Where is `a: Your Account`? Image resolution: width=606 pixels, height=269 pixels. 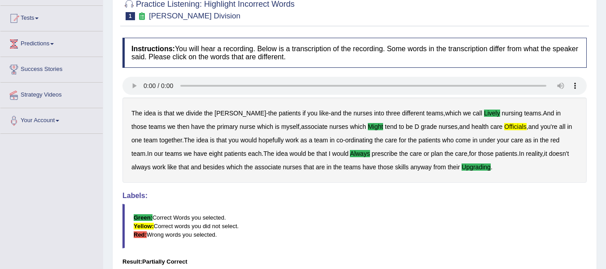 a: Your Account is located at coordinates (52, 119).